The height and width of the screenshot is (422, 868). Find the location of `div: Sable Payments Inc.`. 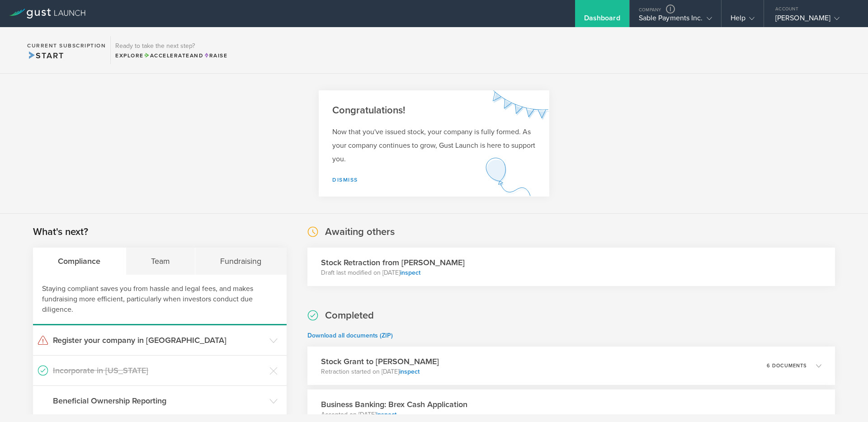

div: Sable Payments Inc. is located at coordinates (676, 20).